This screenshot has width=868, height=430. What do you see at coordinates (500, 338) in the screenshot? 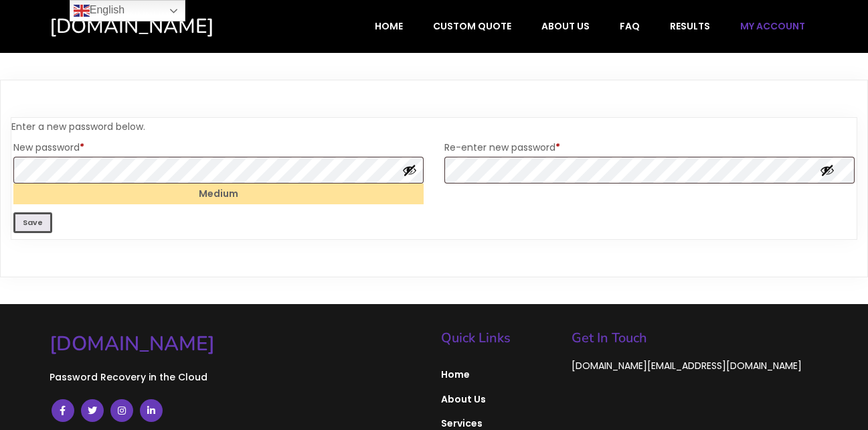
I see `h5: Quick Links` at bounding box center [500, 338].